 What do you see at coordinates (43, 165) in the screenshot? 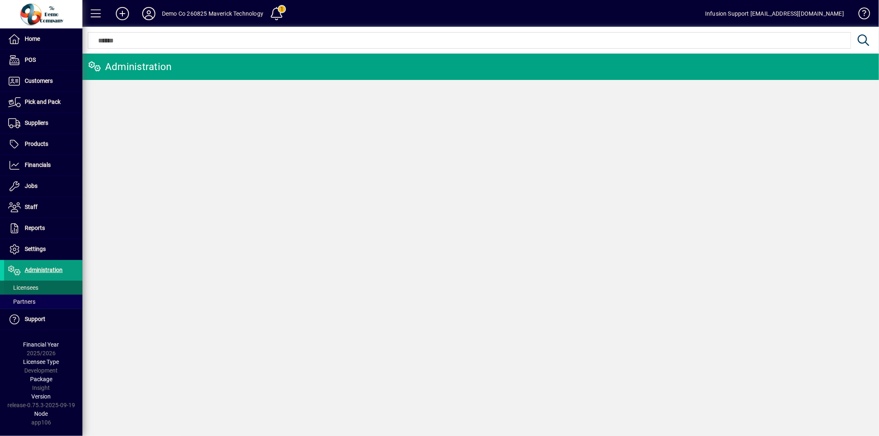
I see `a: Financials` at bounding box center [43, 165].